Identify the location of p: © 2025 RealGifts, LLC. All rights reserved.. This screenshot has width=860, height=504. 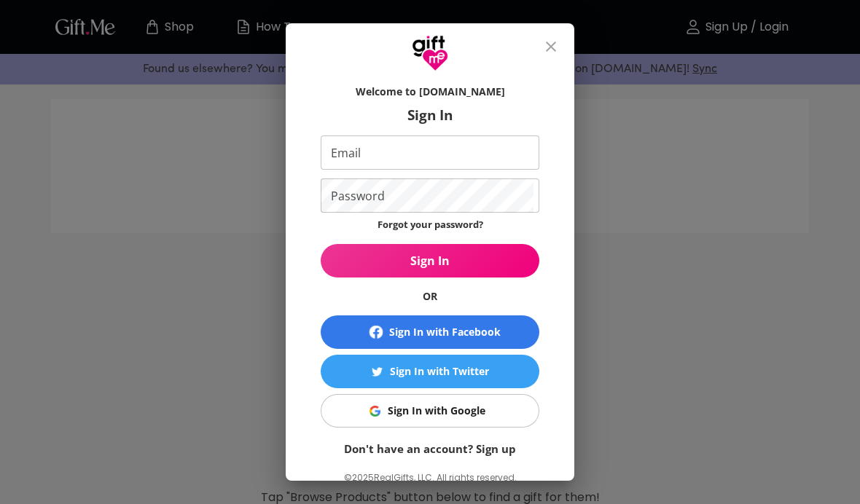
(430, 478).